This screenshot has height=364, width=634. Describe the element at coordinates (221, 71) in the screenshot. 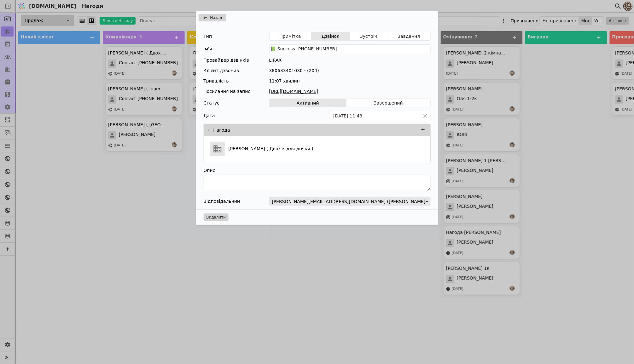

I see `div: Клієнт дзвонив` at that location.